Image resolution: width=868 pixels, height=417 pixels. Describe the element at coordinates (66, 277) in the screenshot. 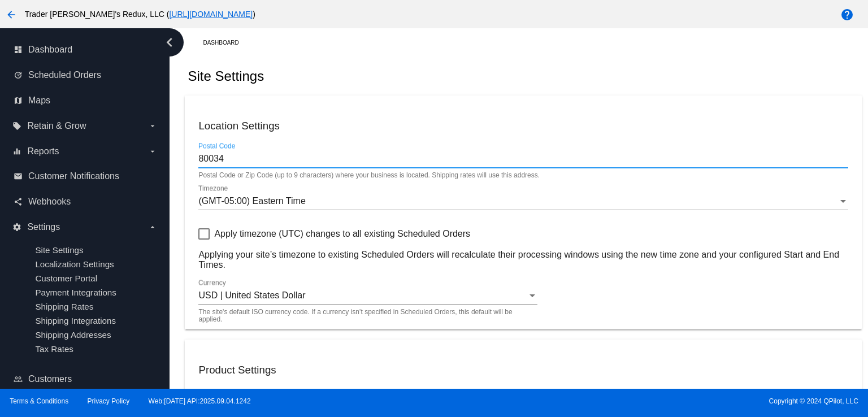

I see `span: Customer Portal` at that location.